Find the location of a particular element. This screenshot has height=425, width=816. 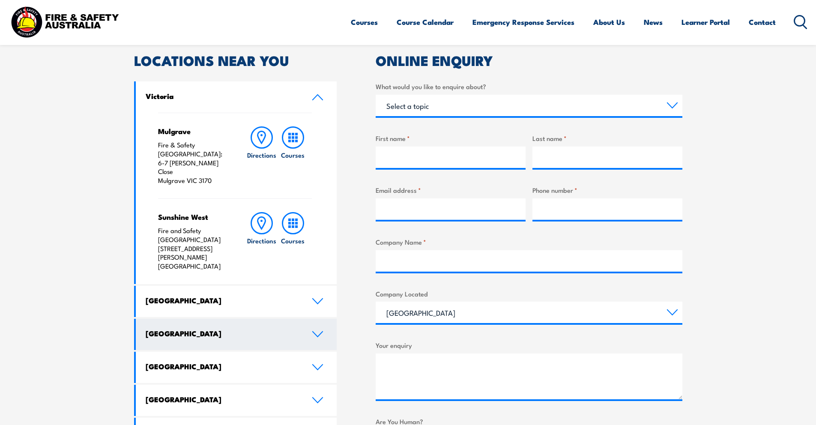

label: What would you like to enquire about? is located at coordinates (529, 86).